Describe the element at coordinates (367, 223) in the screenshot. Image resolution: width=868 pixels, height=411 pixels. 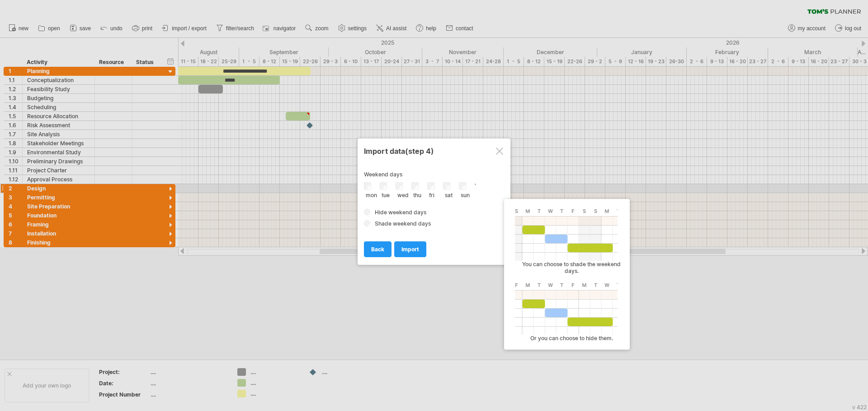
I see `input: Shade weekend days` at that location.